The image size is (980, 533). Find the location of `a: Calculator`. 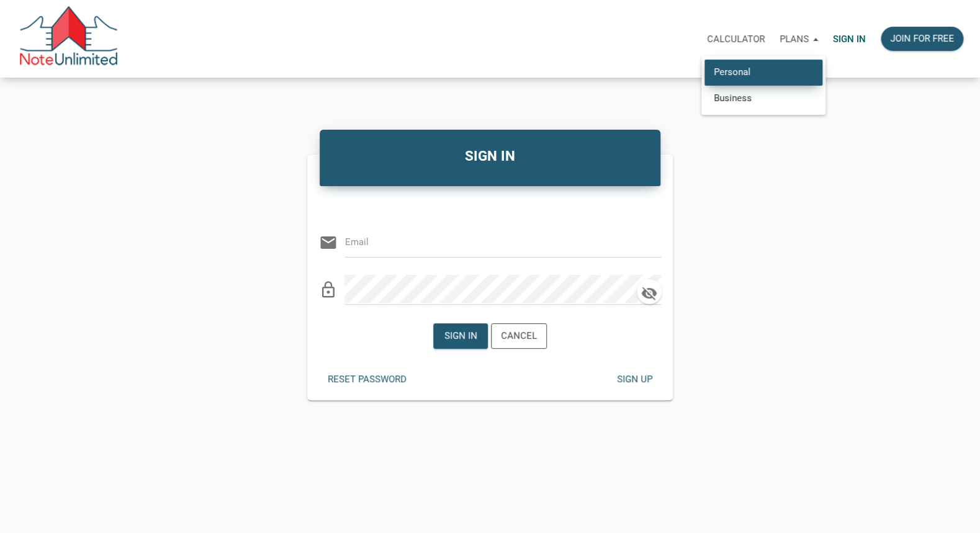

a: Calculator is located at coordinates (735, 38).